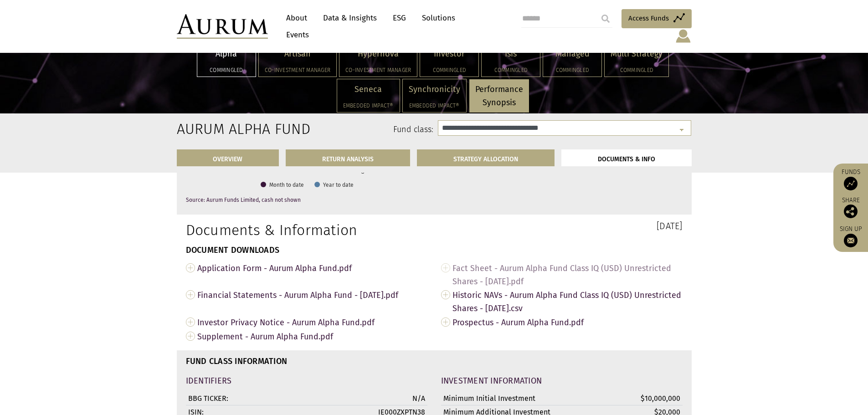  I want to click on h4: INVESTMENT INFORMATION, so click(562, 381).